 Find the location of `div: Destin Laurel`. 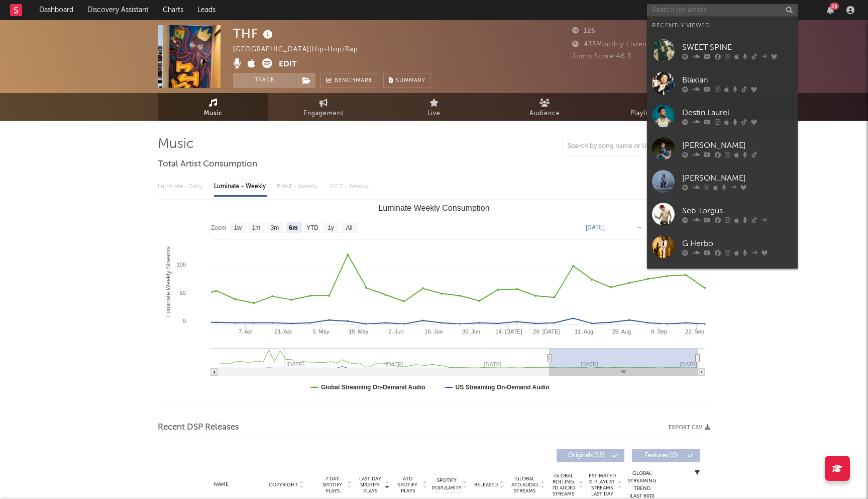

div: Destin Laurel is located at coordinates (737, 112).